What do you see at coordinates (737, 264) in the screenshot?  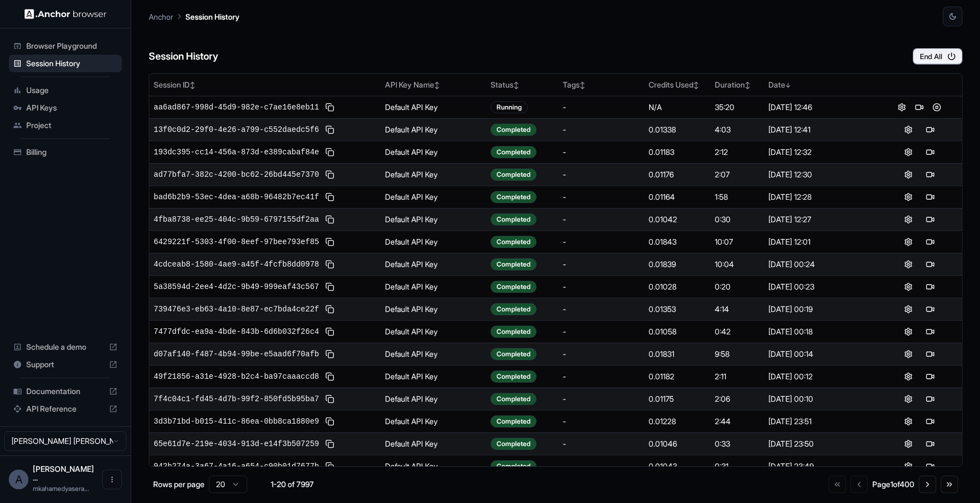 I see `div: 10:04` at bounding box center [737, 264].